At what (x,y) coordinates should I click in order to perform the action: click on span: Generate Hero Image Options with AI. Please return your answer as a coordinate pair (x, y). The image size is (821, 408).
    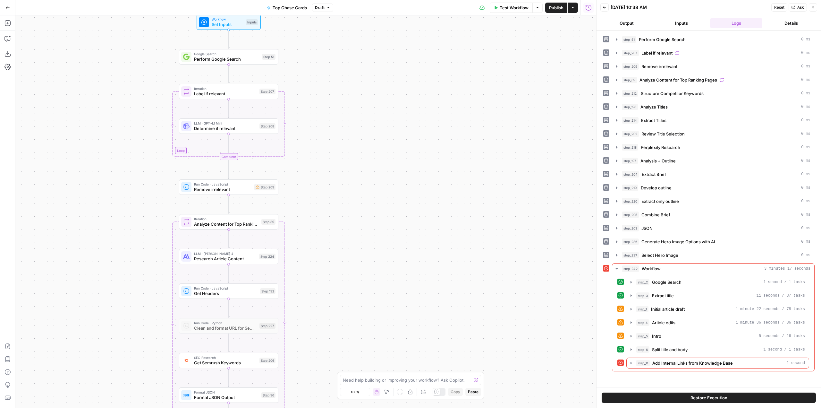
    Looking at the image, I should click on (679, 242).